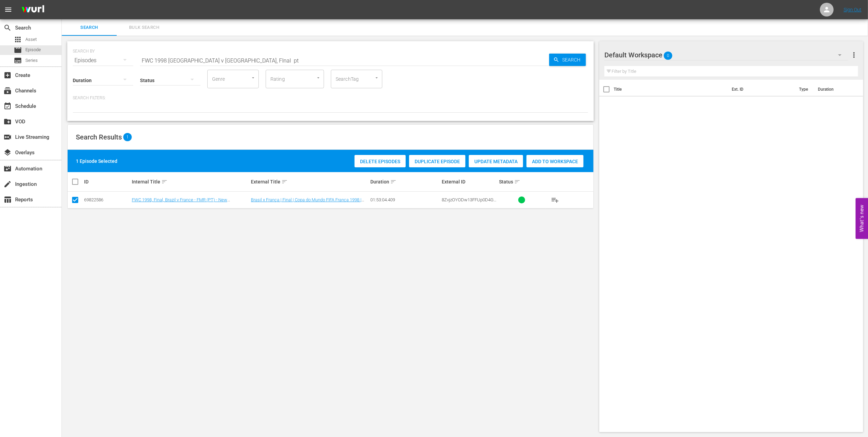 This screenshot has height=437, width=868. I want to click on span: 0, so click(668, 55).